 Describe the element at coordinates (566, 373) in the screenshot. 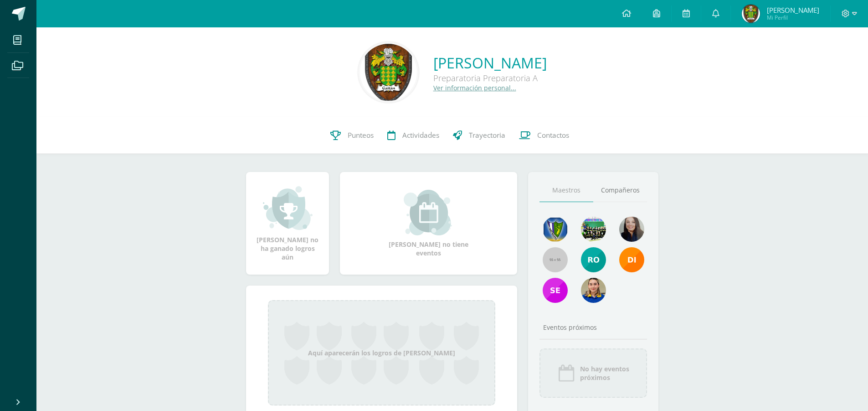

I see `img: event_icon.png` at that location.